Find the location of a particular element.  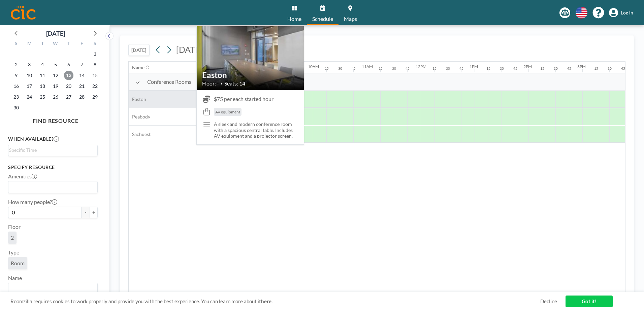

h4: FIND RESOURCE is located at coordinates (56, 120).